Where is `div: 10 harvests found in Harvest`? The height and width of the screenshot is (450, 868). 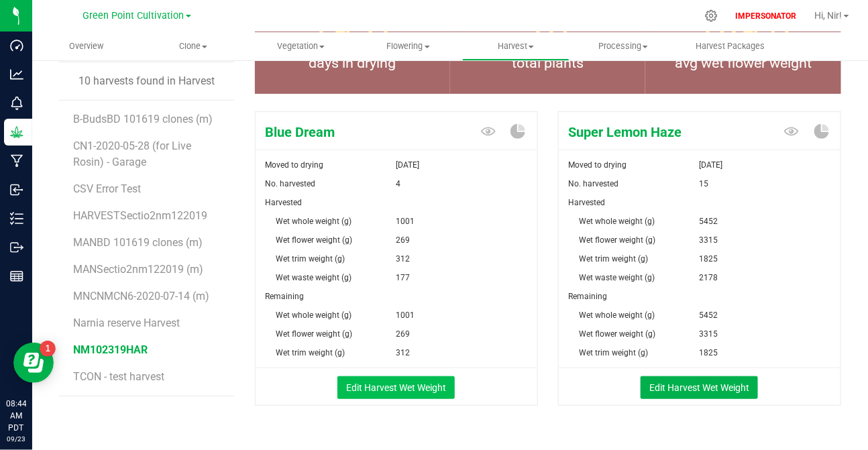
div: 10 harvests found in Harvest is located at coordinates (146, 81).